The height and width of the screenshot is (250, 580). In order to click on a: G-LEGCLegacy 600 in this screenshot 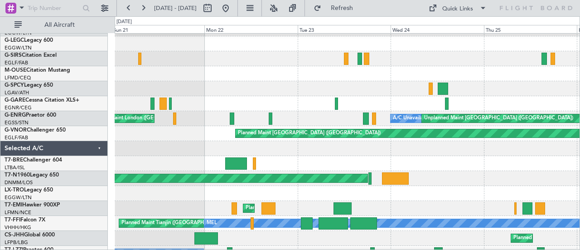, I will do `click(29, 40)`.